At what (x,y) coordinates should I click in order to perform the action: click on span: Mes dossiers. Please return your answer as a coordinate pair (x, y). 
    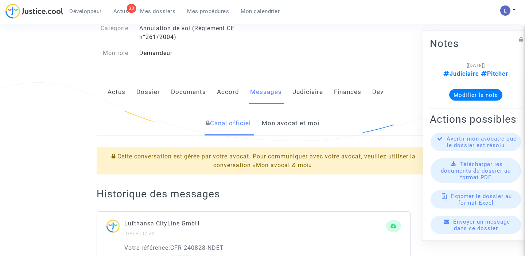
    Looking at the image, I should click on (157, 11).